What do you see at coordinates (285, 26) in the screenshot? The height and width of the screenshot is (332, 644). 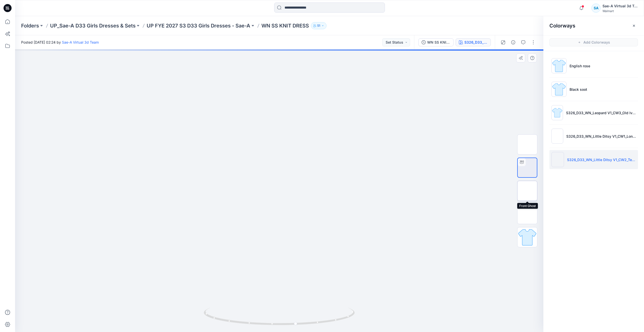 I see `p: WN SS KNIT DRESS` at bounding box center [285, 26].